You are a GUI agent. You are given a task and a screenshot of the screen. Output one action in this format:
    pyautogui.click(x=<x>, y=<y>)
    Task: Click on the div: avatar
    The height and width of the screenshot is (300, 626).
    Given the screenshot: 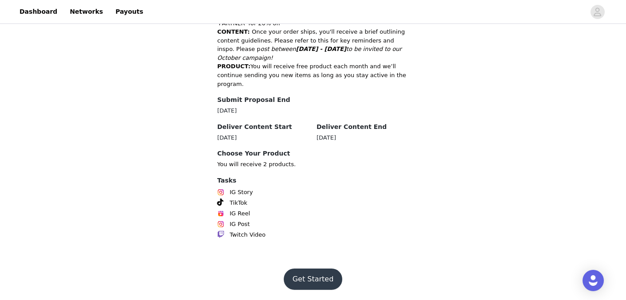 What is the action you would take?
    pyautogui.click(x=597, y=12)
    